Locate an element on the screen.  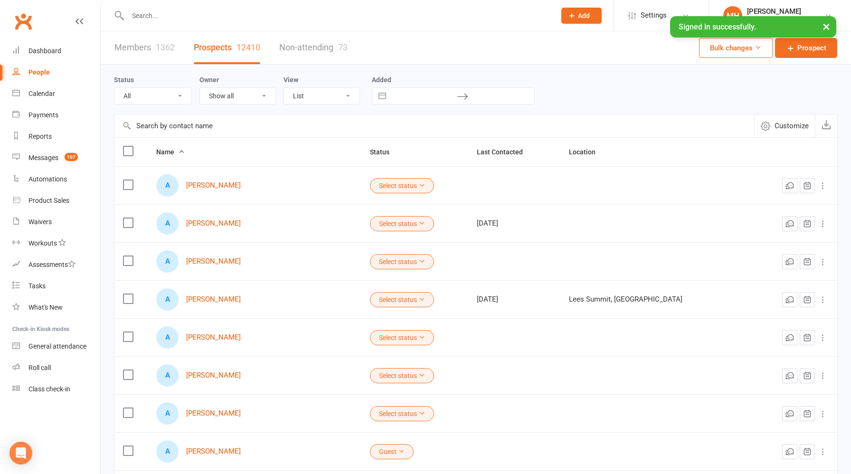
a: Members1362 is located at coordinates (144, 48).